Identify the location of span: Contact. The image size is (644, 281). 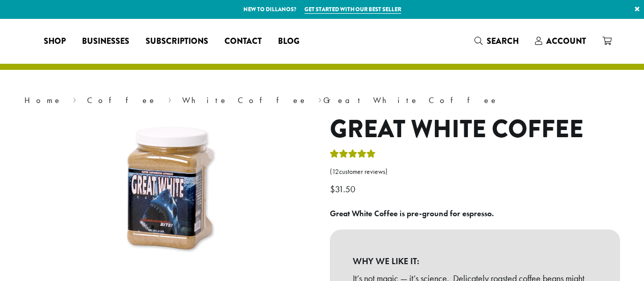
(243, 41).